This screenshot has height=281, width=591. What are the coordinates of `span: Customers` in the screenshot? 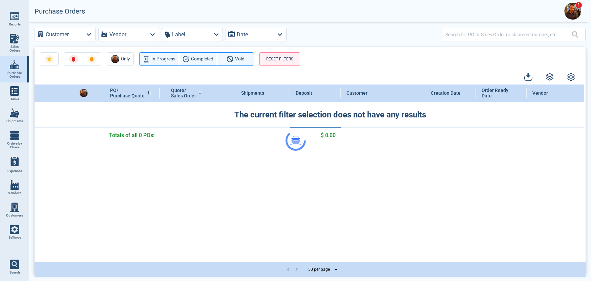 It's located at (15, 215).